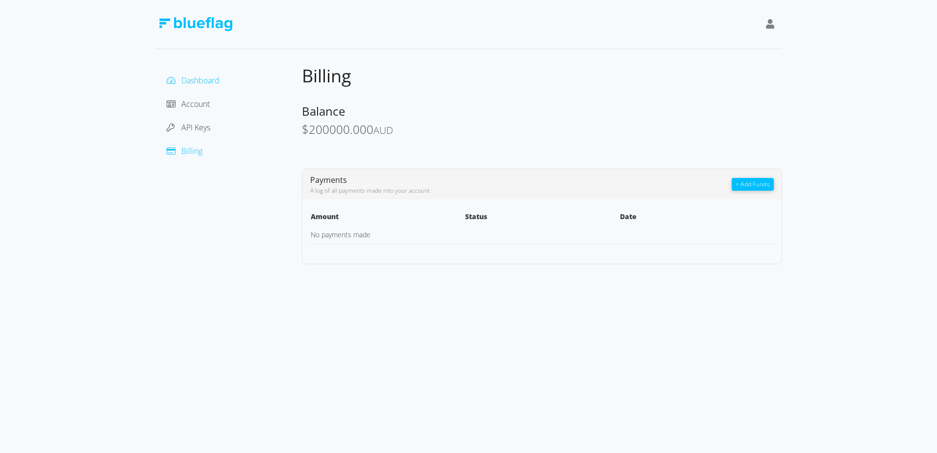 This screenshot has height=453, width=937. Describe the element at coordinates (341, 129) in the screenshot. I see `span: 200000.000` at that location.